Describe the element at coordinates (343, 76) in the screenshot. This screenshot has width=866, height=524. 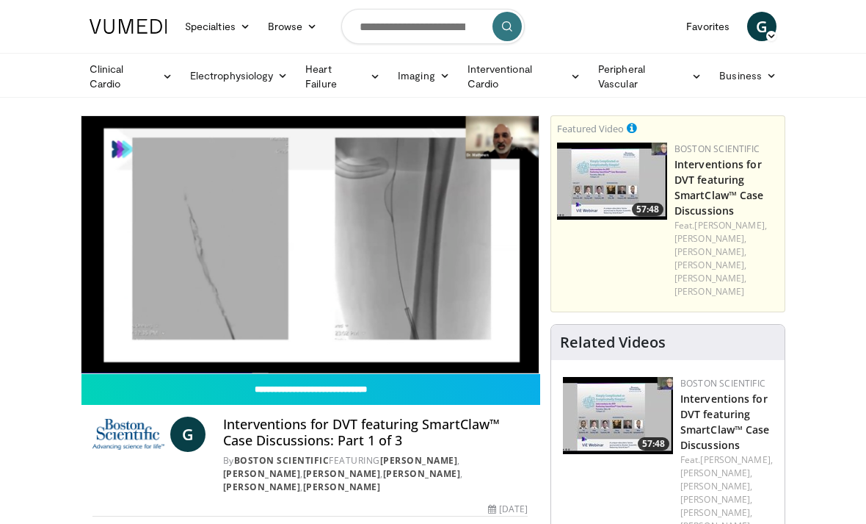
I see `a: Heart Failure` at that location.